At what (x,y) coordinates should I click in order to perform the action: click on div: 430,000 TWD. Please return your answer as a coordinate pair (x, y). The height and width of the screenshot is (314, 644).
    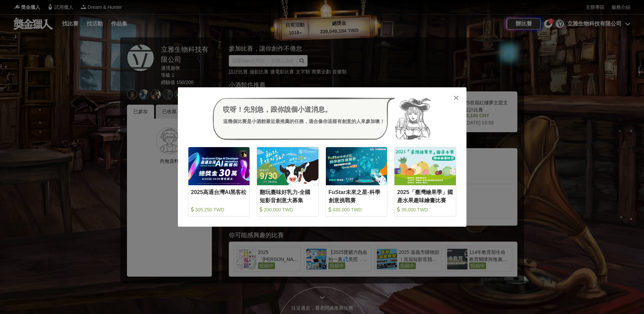
    Looking at the image, I should click on (356, 210).